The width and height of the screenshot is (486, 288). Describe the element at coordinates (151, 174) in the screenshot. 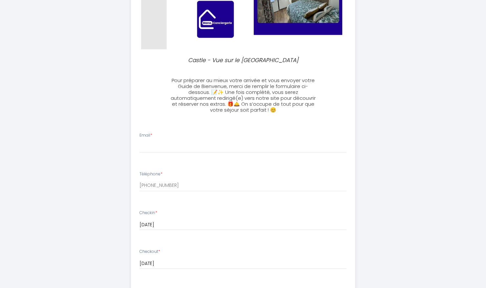

I see `label: Téléphone` at that location.